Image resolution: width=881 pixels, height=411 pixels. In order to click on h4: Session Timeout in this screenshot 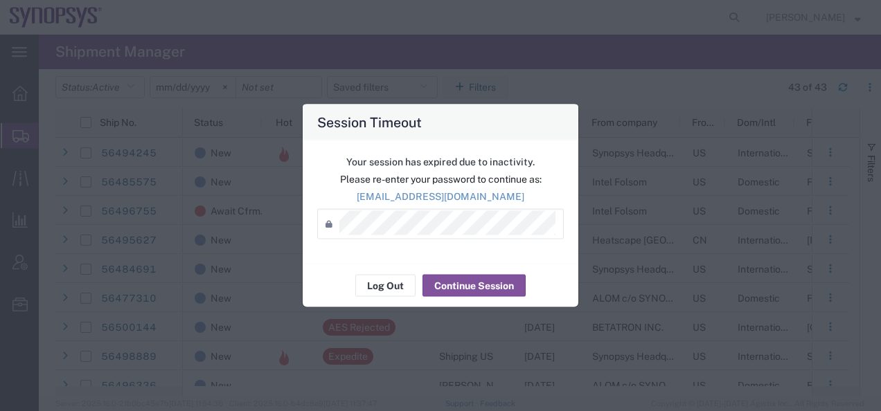, I will do `click(369, 122)`.